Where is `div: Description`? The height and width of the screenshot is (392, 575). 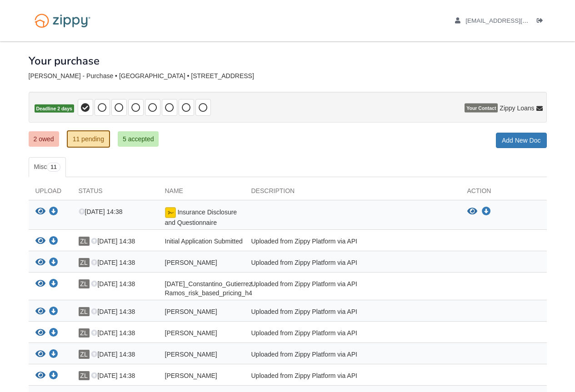
div: Description is located at coordinates (352, 193).